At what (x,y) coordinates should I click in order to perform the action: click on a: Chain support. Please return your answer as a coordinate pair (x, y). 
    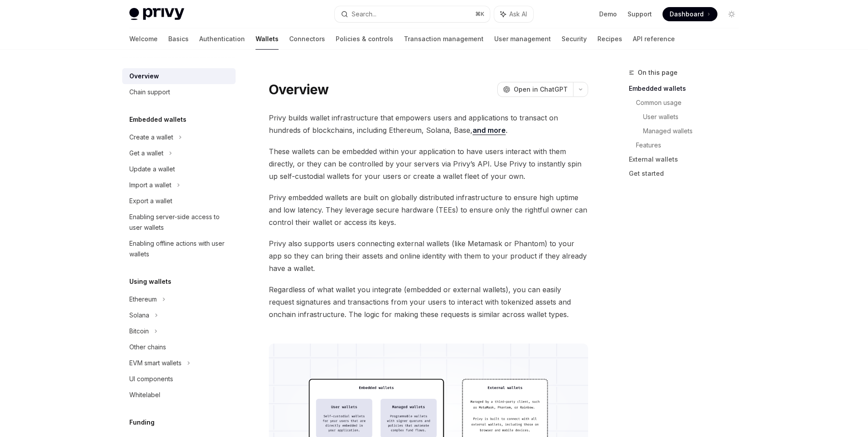
    Looking at the image, I should click on (179, 92).